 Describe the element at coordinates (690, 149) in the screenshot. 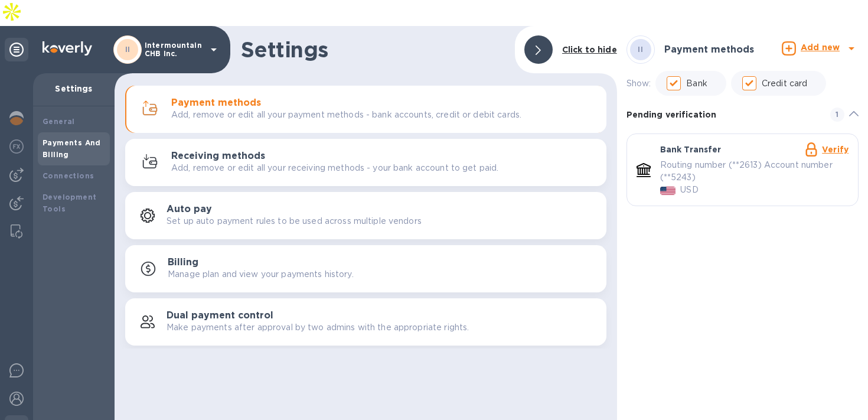

I see `p: Bank Transfer` at that location.